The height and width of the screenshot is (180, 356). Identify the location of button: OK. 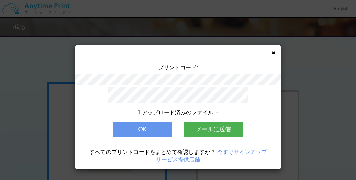
(142, 129).